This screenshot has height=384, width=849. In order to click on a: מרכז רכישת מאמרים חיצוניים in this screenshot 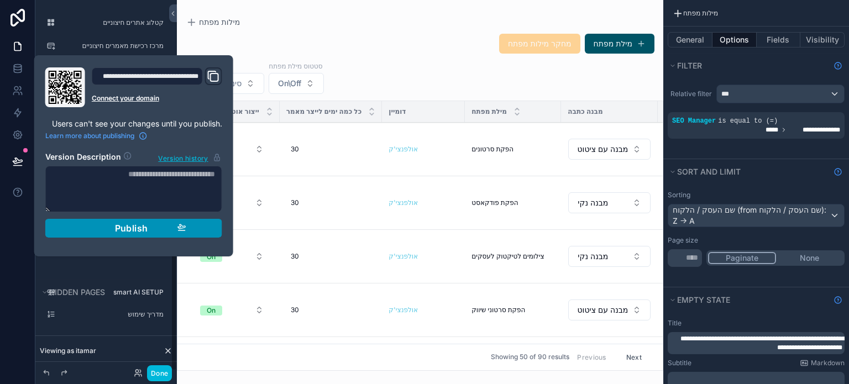, I will do `click(112, 46)`.